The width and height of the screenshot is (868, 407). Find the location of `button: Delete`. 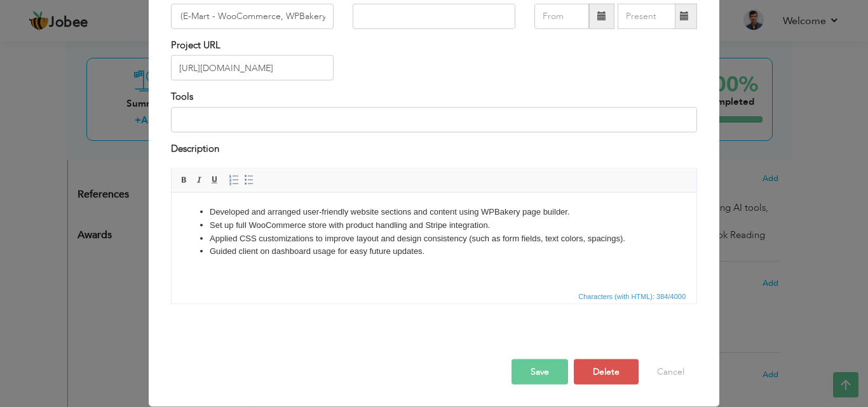

button: Delete is located at coordinates (606, 372).